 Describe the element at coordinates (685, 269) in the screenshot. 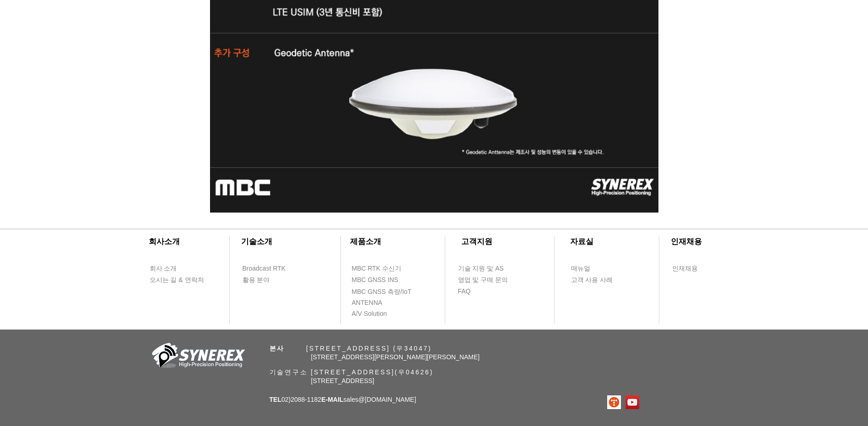

I see `span: 인재채용` at that location.